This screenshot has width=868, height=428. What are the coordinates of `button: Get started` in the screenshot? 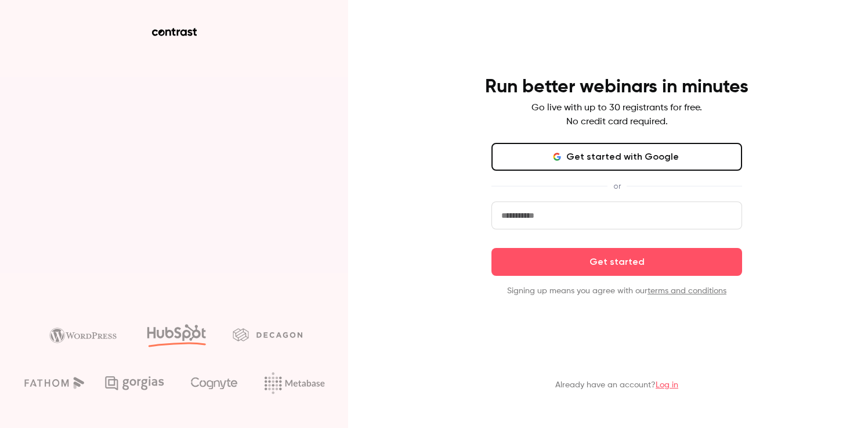 It's located at (617, 262).